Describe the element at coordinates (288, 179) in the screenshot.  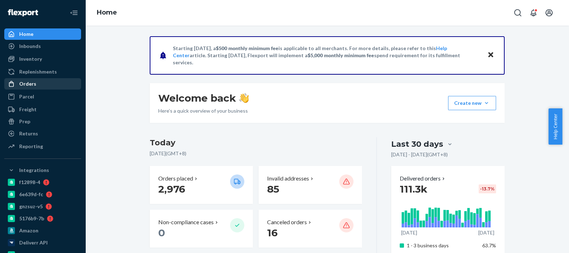
I see `p: Invalid addresses` at that location.